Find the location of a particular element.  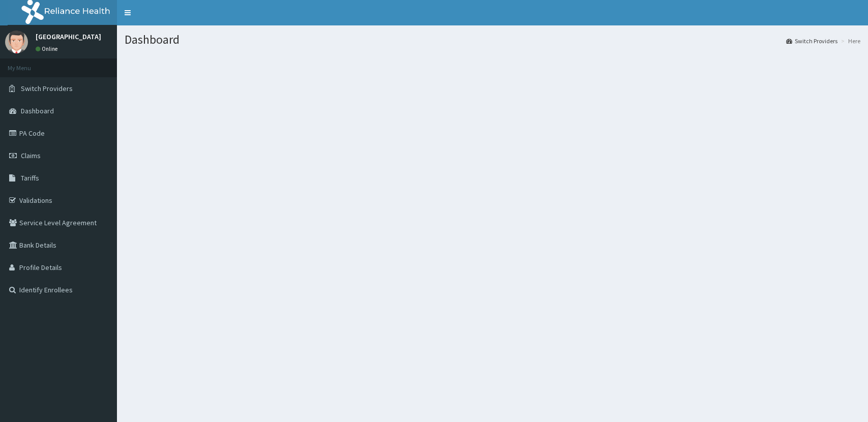

li: Here is located at coordinates (849, 41).